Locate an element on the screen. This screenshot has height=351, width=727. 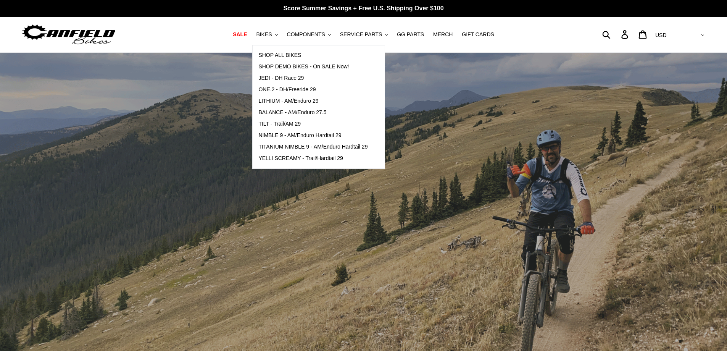
a: LITHIUM - AM/Enduro 29 is located at coordinates (313, 101).